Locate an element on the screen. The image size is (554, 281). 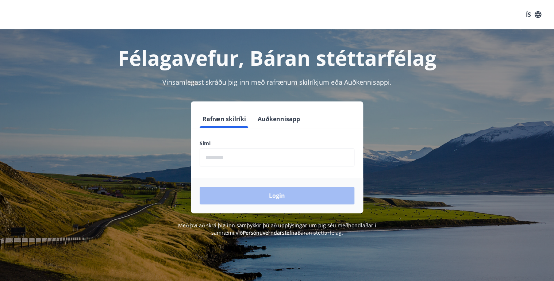
button: Rafræn skilríki is located at coordinates (224, 119).